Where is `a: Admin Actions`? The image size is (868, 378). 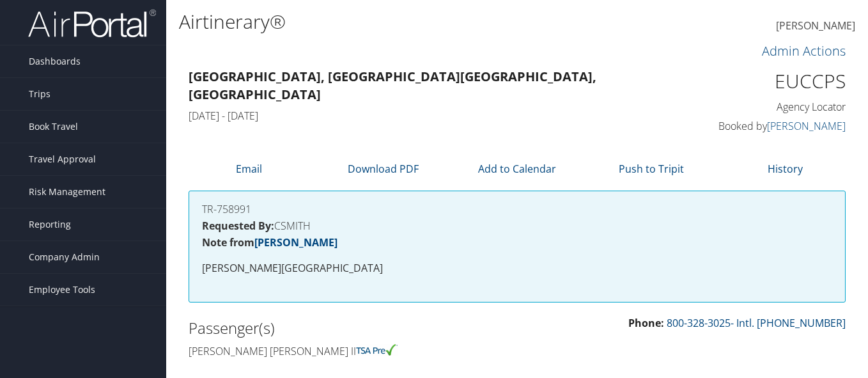 a: Admin Actions is located at coordinates (803, 51).